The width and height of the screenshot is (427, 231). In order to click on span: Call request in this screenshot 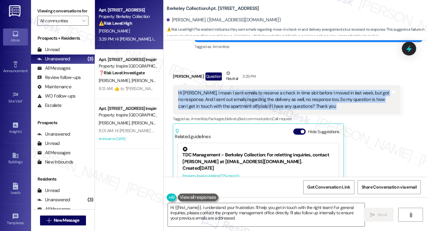, I will do `click(282, 119)`.